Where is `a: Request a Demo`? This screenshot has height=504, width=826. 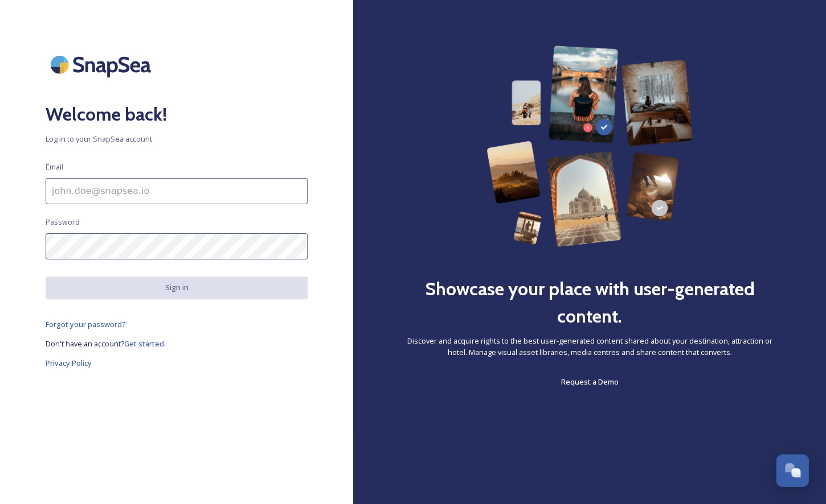
a: Request a Demo is located at coordinates (590, 382).